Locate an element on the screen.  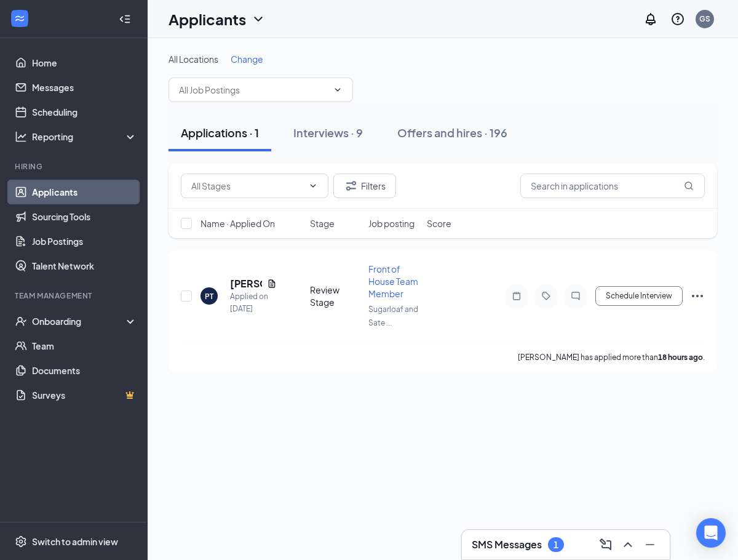
span: Score is located at coordinates (439, 223).